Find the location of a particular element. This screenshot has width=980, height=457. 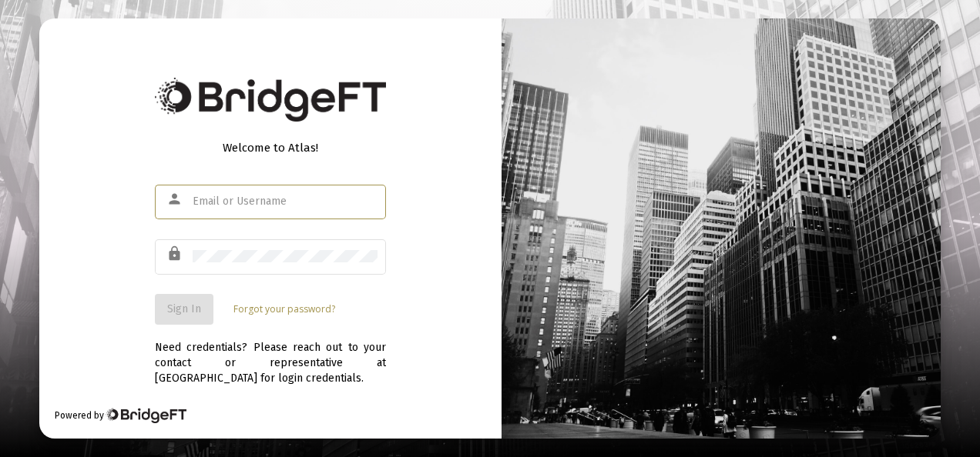

div: Powered by is located at coordinates (121, 416).